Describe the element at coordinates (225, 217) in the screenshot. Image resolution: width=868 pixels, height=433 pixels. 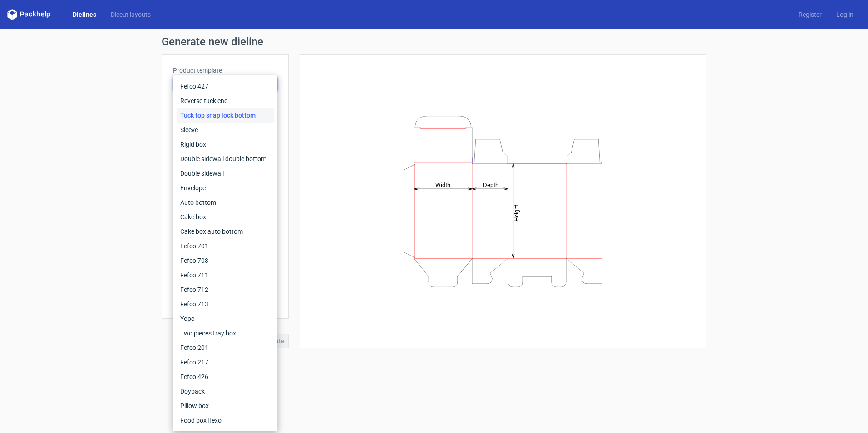
I see `div: Cake box` at that location.